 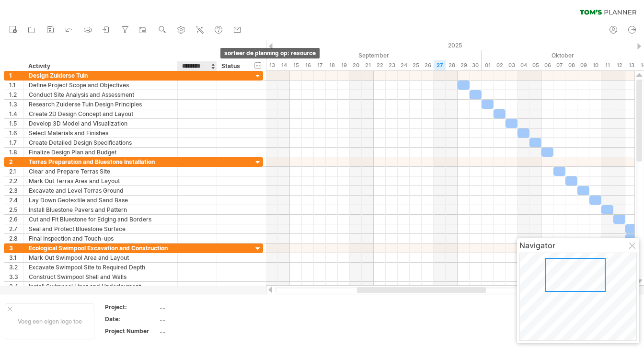 What do you see at coordinates (101, 190) in the screenshot?
I see `div: Excavate and Level Terras Ground` at bounding box center [101, 190].